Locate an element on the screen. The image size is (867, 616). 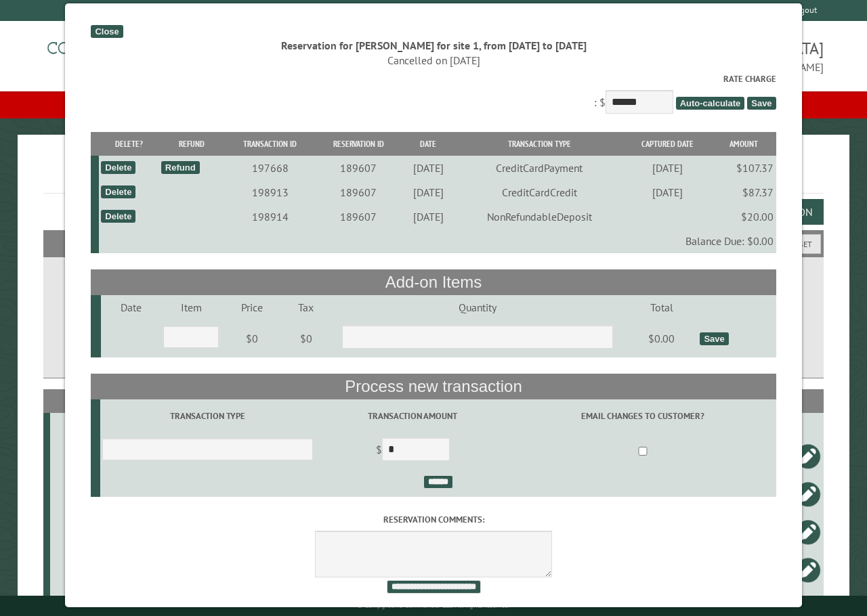
div: Refund is located at coordinates (180, 167).